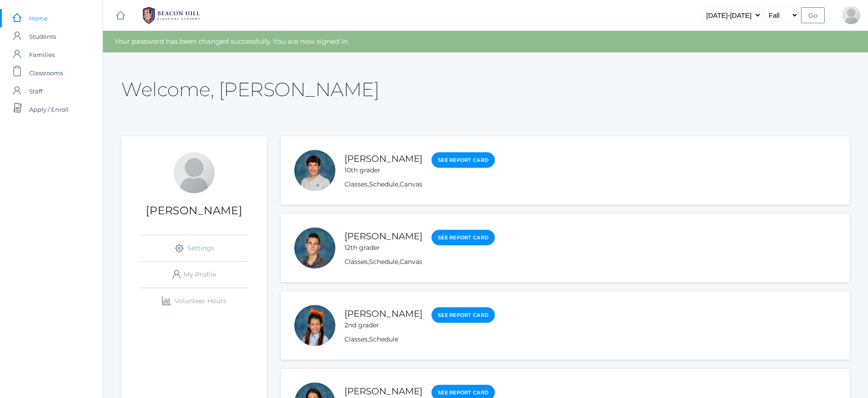  I want to click on a: Settings, so click(194, 248).